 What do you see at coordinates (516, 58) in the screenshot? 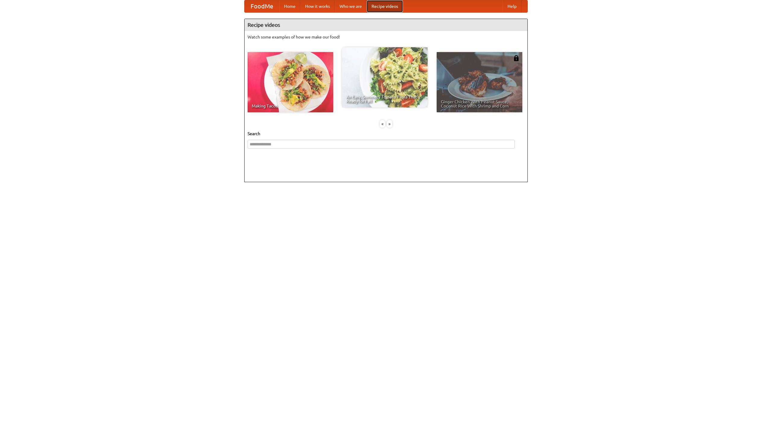
I see `img: 483408.png` at bounding box center [516, 58].